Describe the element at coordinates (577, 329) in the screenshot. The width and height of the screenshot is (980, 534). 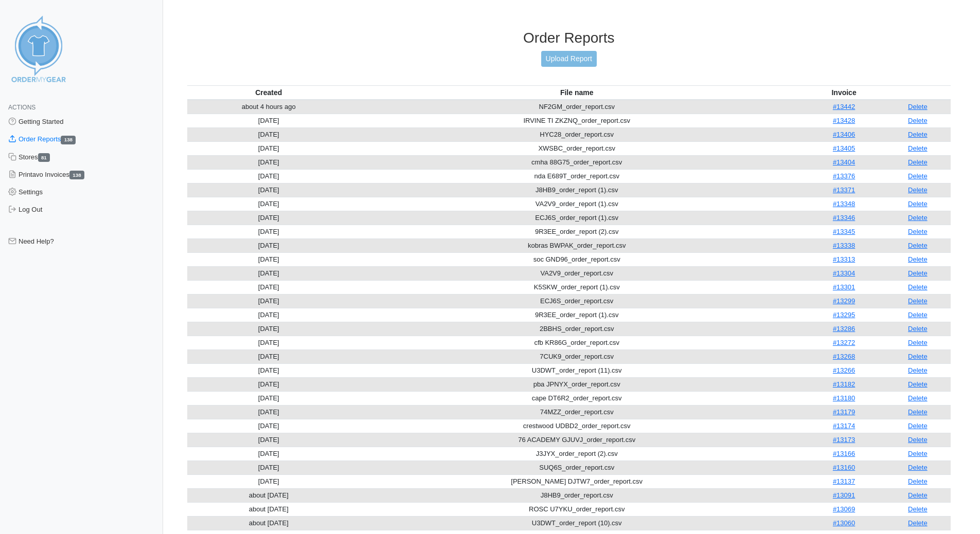
I see `td: 2BBHS_order_report.csv` at that location.